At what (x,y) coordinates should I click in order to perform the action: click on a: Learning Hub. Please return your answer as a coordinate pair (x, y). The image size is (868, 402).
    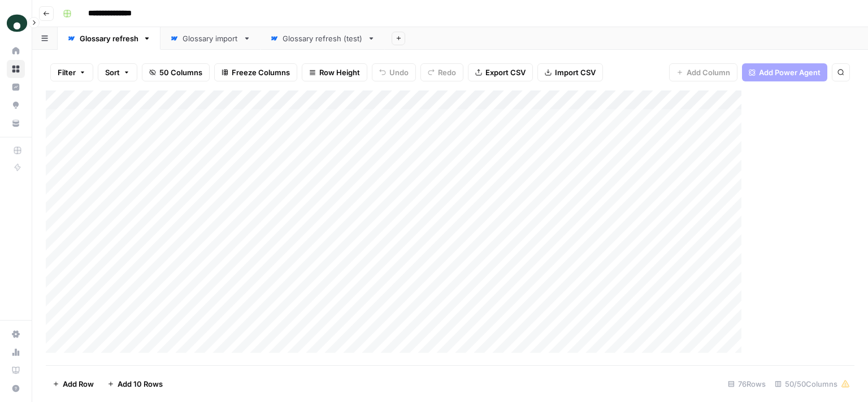
    Looking at the image, I should click on (16, 370).